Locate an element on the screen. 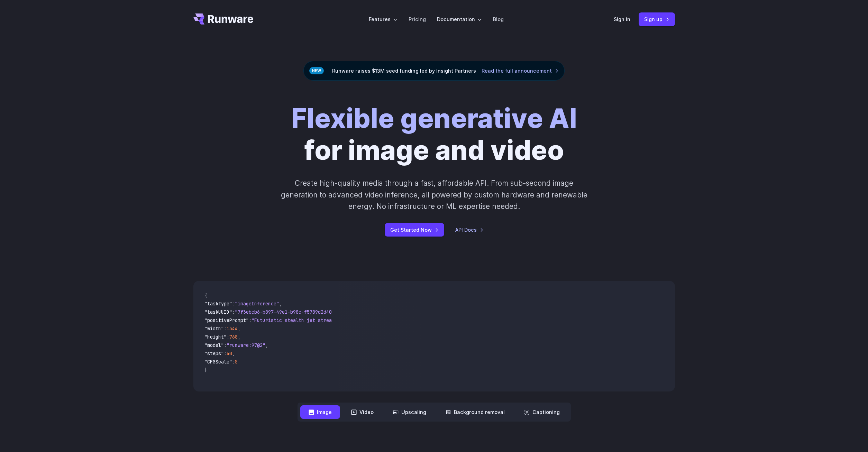  span: "imageInference" is located at coordinates (257, 304).